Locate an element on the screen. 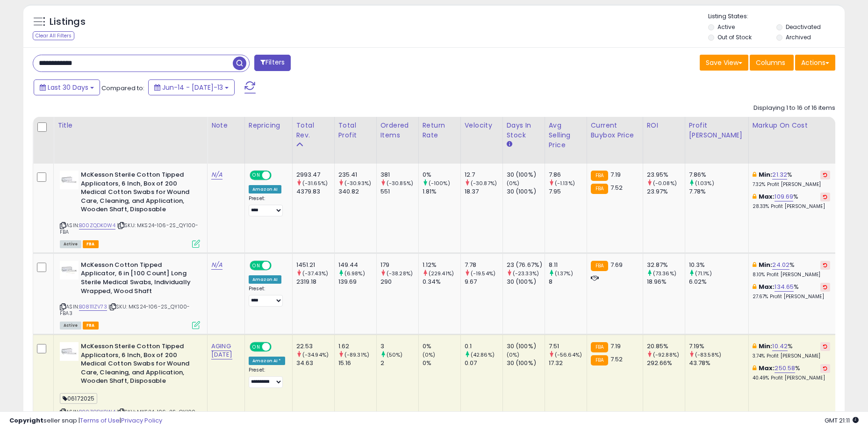 Image resolution: width=868 pixels, height=430 pixels. small: Days In Stock. is located at coordinates (509, 145).